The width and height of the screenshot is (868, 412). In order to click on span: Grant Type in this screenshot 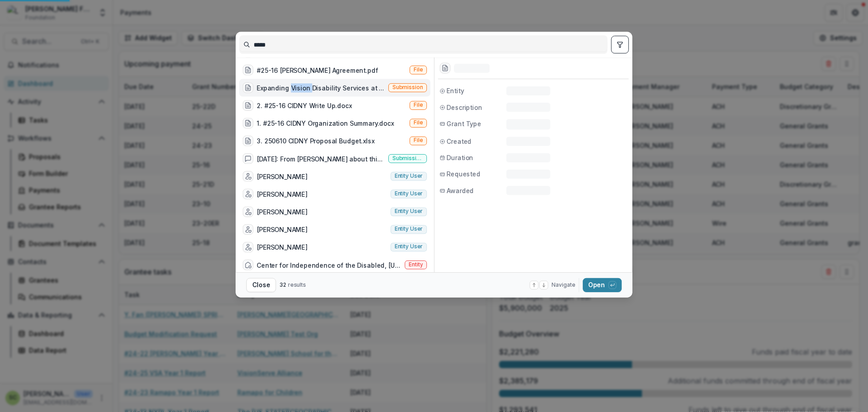, I will do `click(464, 123)`.